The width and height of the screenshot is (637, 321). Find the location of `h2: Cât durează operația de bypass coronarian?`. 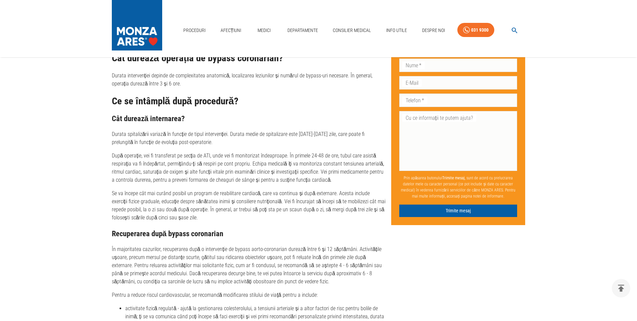

h2: Cât durează operația de bypass coronarian? is located at coordinates (249, 58).